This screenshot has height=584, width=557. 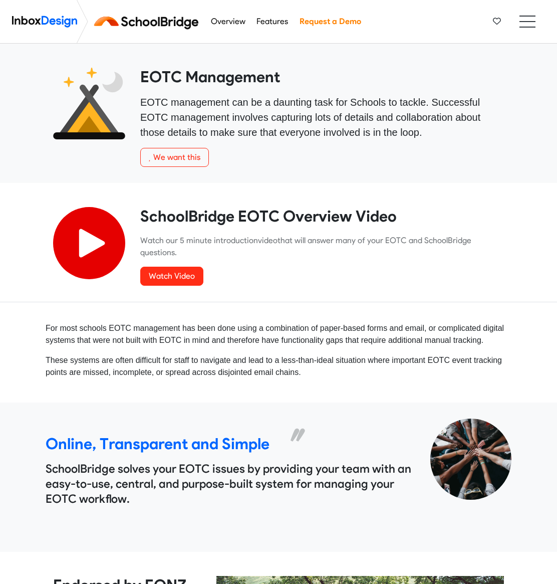 What do you see at coordinates (330, 22) in the screenshot?
I see `a: Request a Demo` at bounding box center [330, 22].